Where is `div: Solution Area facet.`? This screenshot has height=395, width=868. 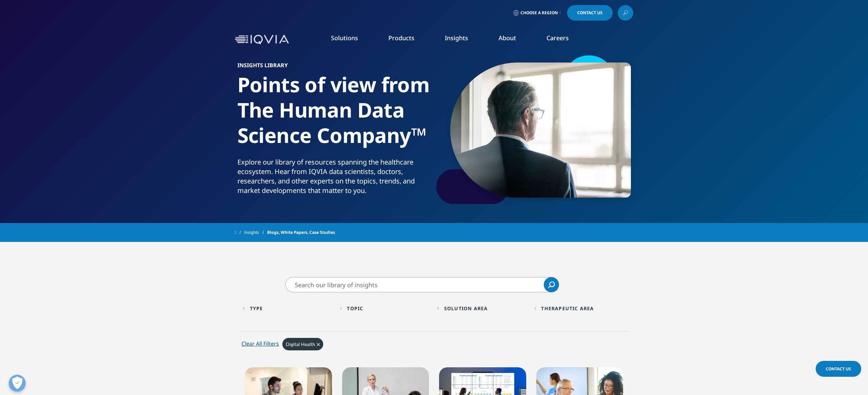 div: Solution Area facet. is located at coordinates (466, 309).